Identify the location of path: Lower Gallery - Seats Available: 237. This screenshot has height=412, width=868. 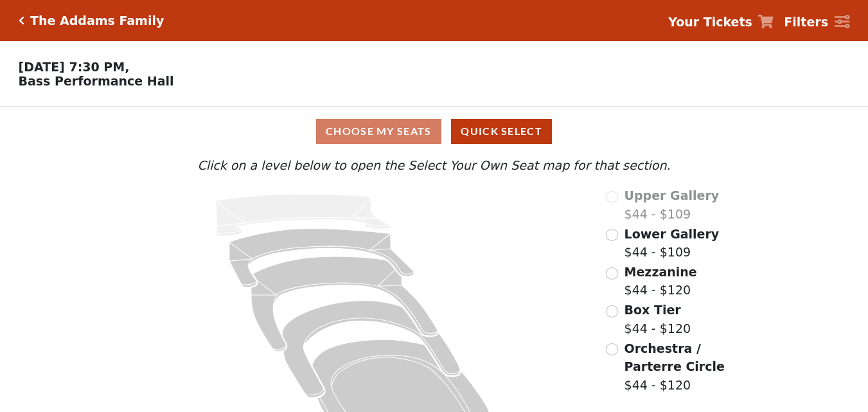
(322, 258).